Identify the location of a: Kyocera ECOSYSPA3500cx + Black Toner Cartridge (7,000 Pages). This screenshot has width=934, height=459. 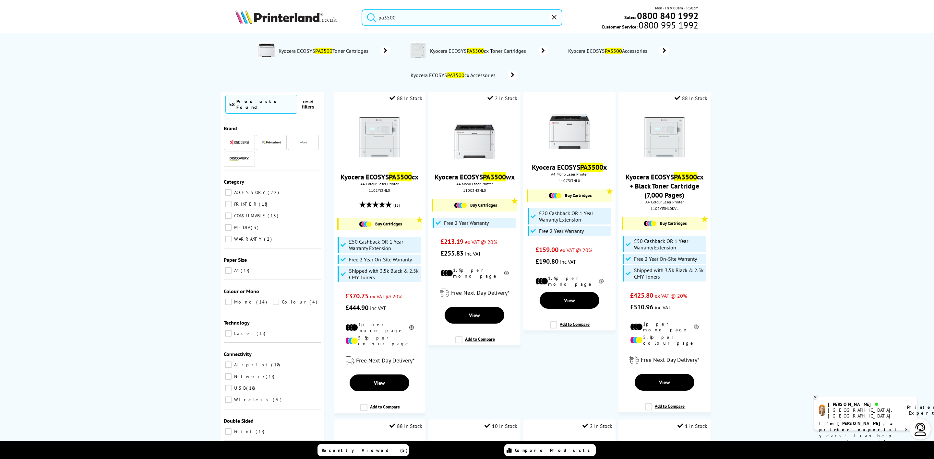
(664, 186).